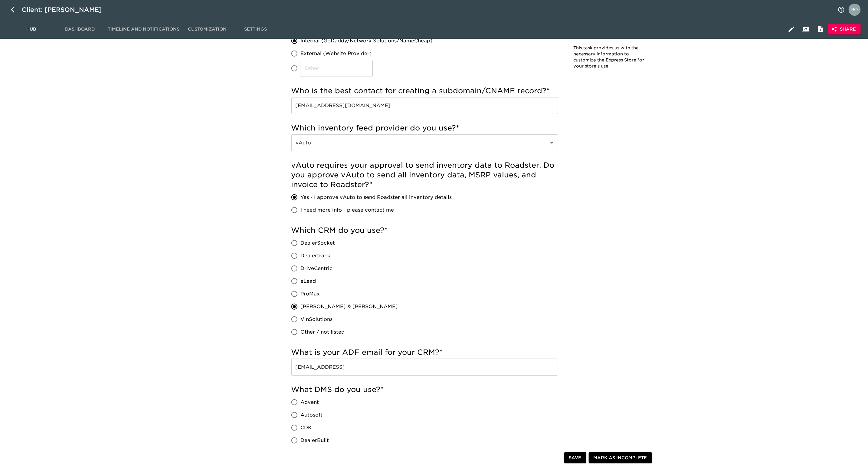  What do you see at coordinates (312, 415) in the screenshot?
I see `span: Autosoft` at bounding box center [312, 415].